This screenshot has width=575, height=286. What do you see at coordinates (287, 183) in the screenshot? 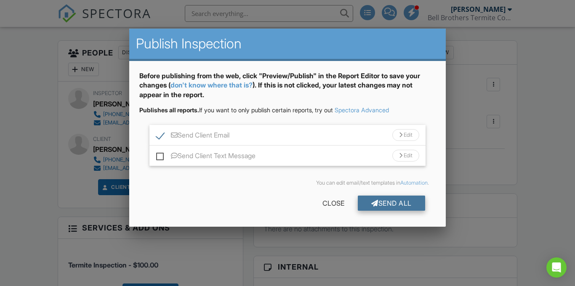
I see `div: You can edit email/text templates in .` at bounding box center [287, 183].